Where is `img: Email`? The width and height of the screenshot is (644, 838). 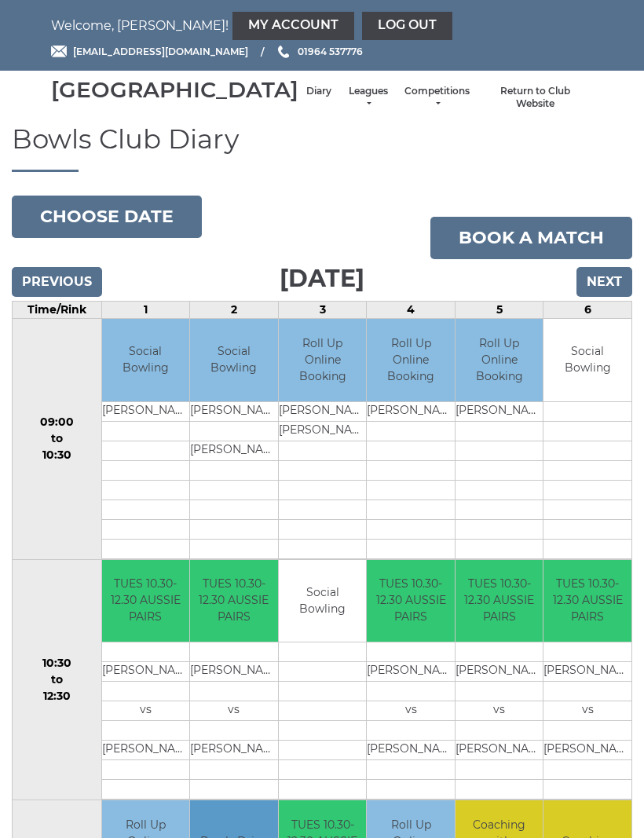
img: Email is located at coordinates (59, 51).